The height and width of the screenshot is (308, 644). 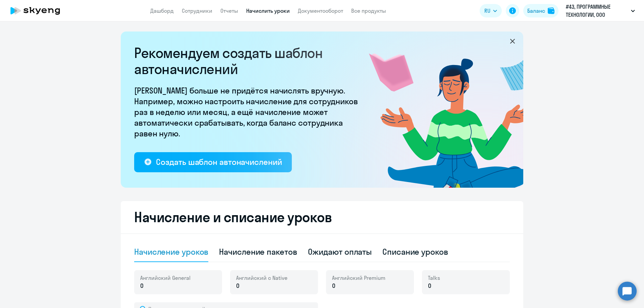 What do you see at coordinates (487, 11) in the screenshot?
I see `span: RU` at bounding box center [487, 11].